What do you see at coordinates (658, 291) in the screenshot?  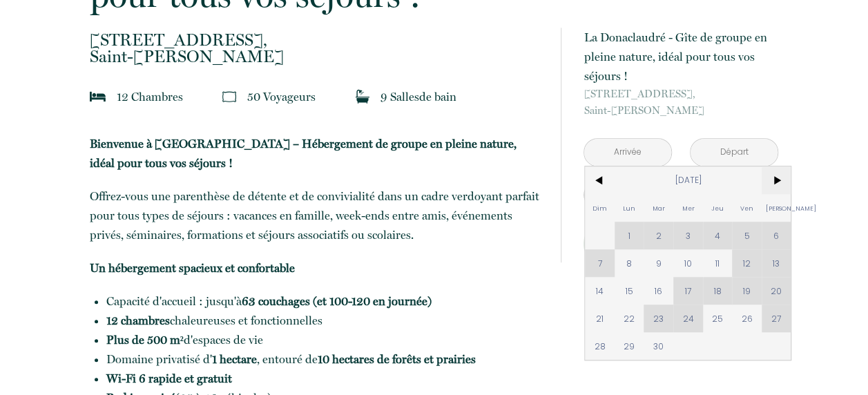 I see `span: 16` at bounding box center [658, 291].